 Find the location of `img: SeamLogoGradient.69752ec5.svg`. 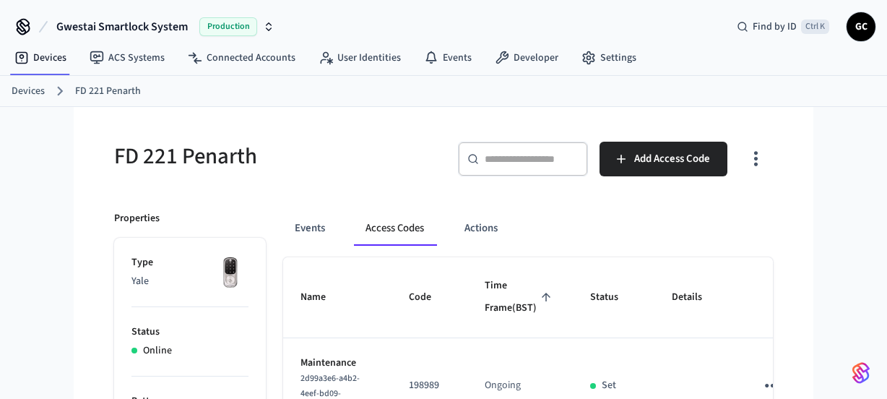

img: SeamLogoGradient.69752ec5.svg is located at coordinates (861, 373).